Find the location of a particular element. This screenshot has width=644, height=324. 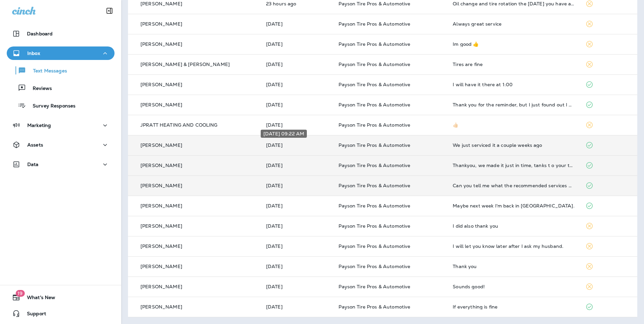

p: Aug 28, 2025 09:27 AM is located at coordinates (297, 307).